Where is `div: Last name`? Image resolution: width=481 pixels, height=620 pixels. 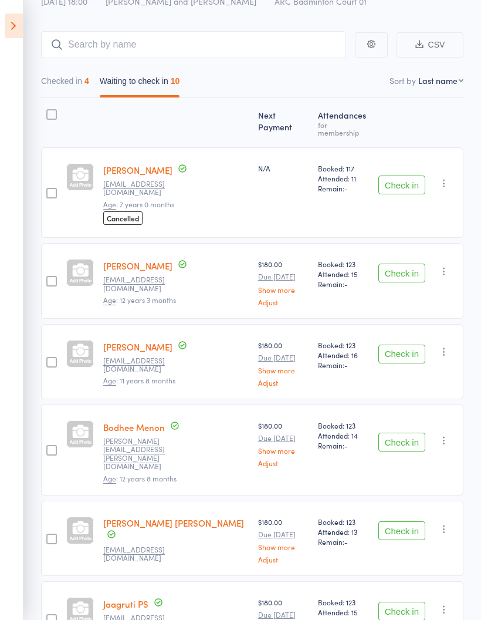
div: Last name is located at coordinates (438, 80).